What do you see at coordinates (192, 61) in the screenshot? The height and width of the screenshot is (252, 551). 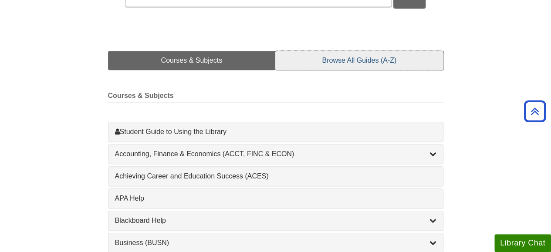 I see `a: Courses & Subjects` at bounding box center [192, 61].